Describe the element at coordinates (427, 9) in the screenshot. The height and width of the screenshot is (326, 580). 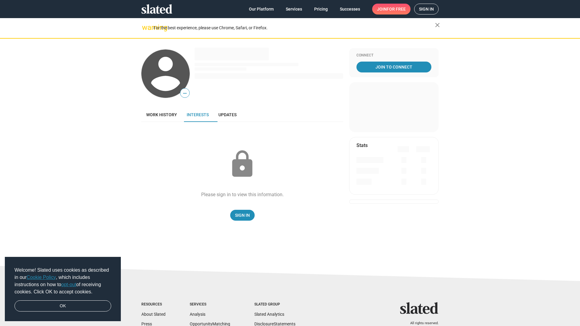
I see `span: Sign in` at that location.